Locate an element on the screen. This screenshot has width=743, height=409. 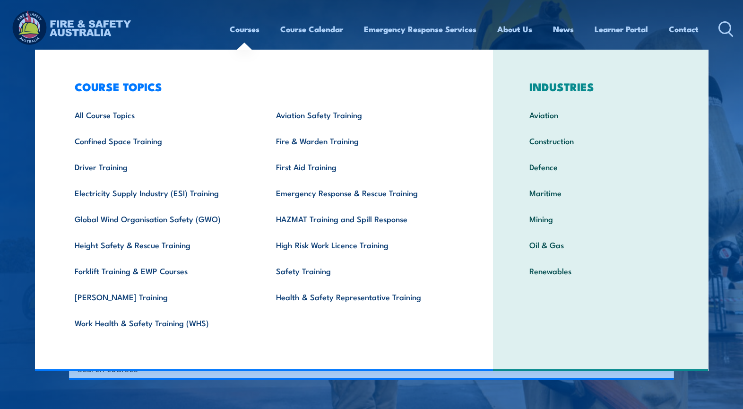
a: Forklift Training & EWP Courses is located at coordinates (161, 270).